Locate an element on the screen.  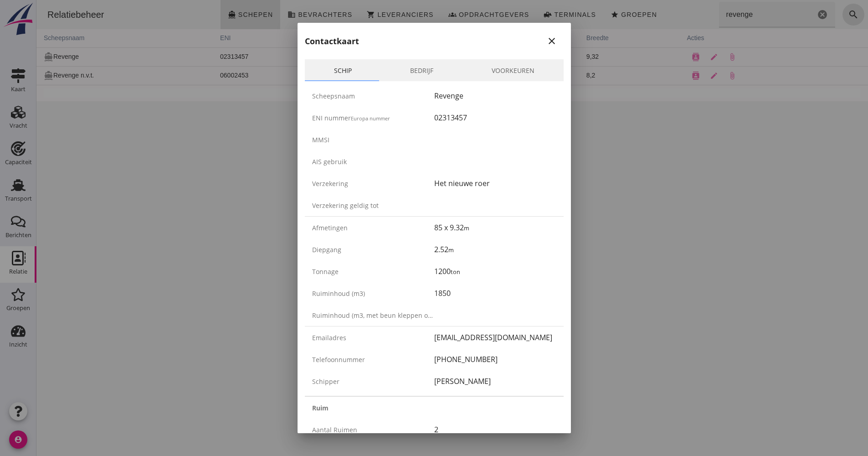
span: Aantal ruimen is located at coordinates (334, 430).